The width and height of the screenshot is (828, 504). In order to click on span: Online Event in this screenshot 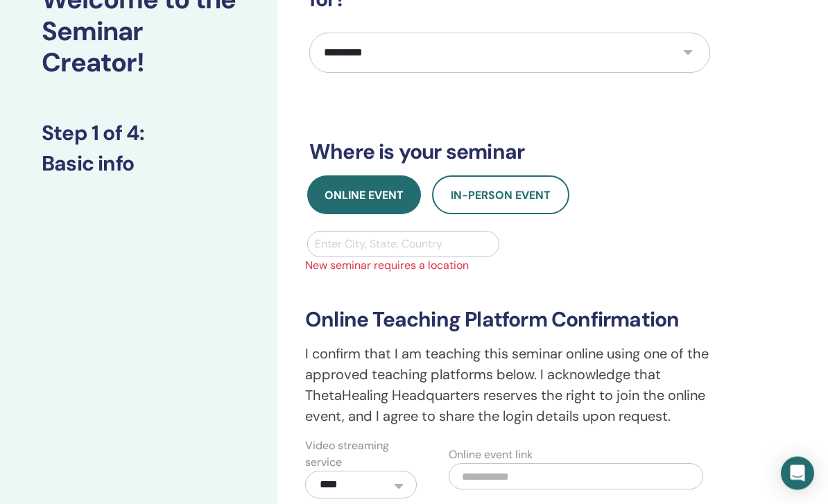, I will do `click(364, 196)`.